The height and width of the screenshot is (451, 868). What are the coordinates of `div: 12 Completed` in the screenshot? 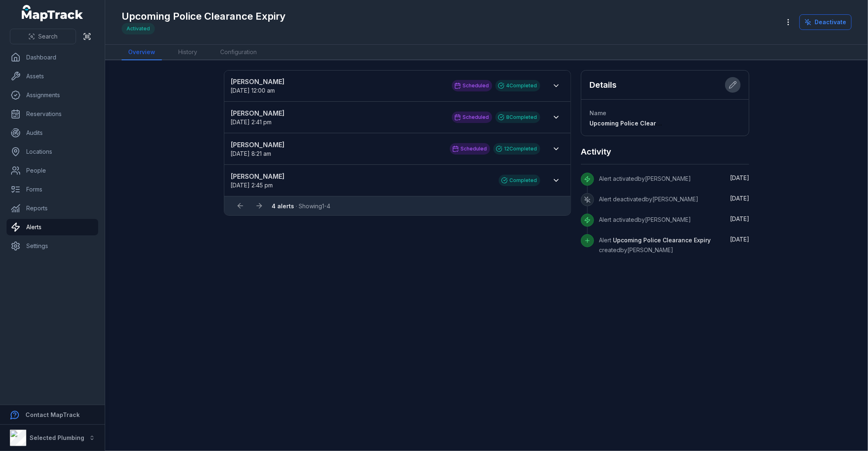 It's located at (516, 149).